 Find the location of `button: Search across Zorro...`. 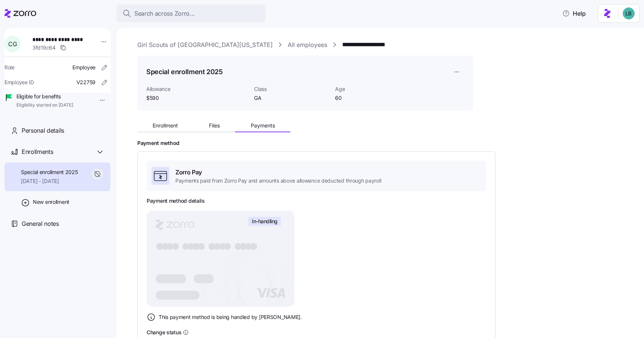

button: Search across Zorro... is located at coordinates (191, 14).